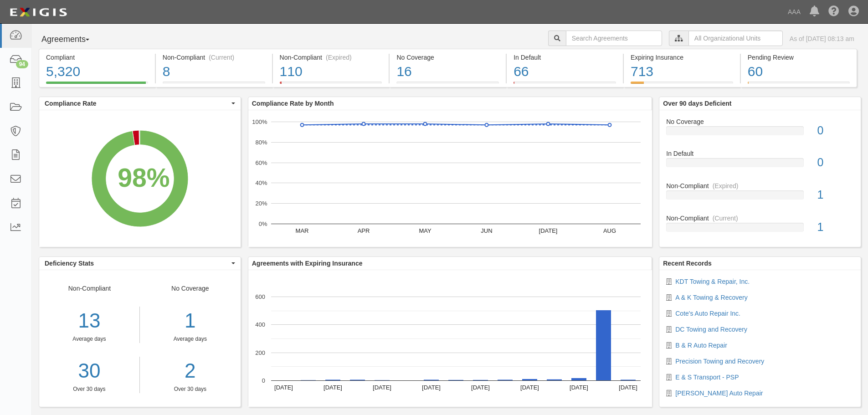  I want to click on b: Compliance Rate by Month, so click(293, 103).